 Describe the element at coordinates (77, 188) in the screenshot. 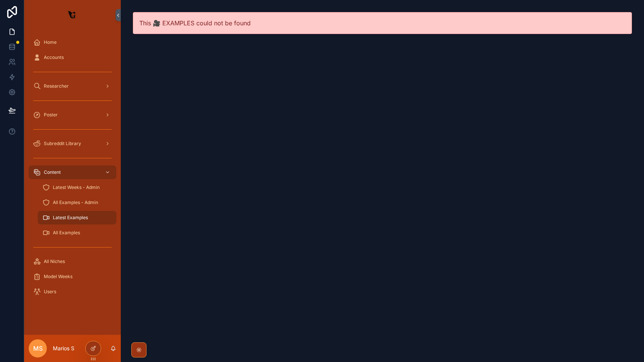

I see `a: Latest Weeks - Admin` at that location.